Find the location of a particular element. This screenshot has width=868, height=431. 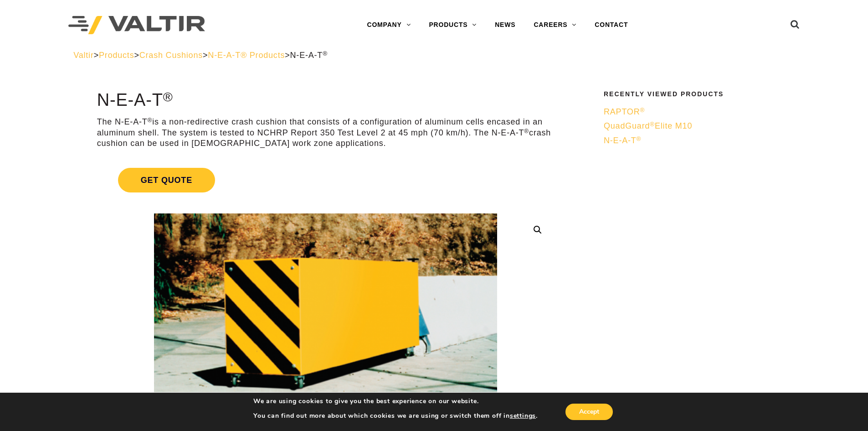

a: Crash Cushions is located at coordinates (171, 55).